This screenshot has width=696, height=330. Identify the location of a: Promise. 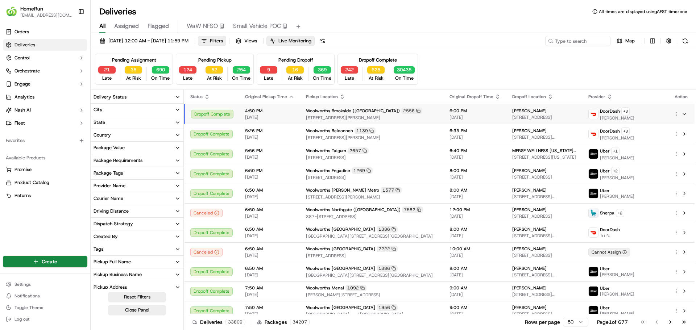
(45, 170).